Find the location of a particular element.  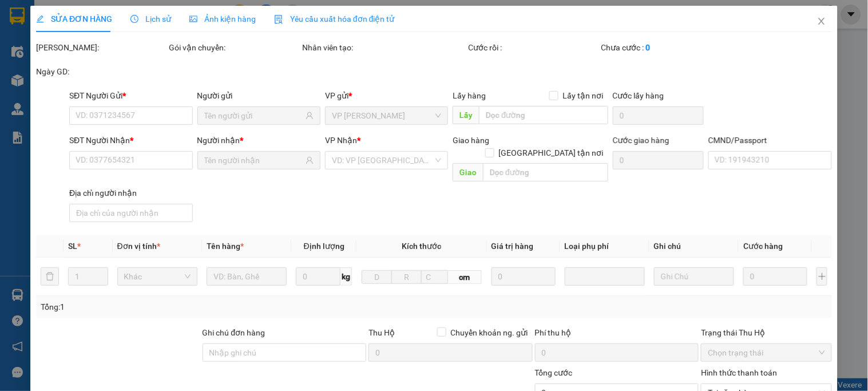

span: picture is located at coordinates (193, 19).